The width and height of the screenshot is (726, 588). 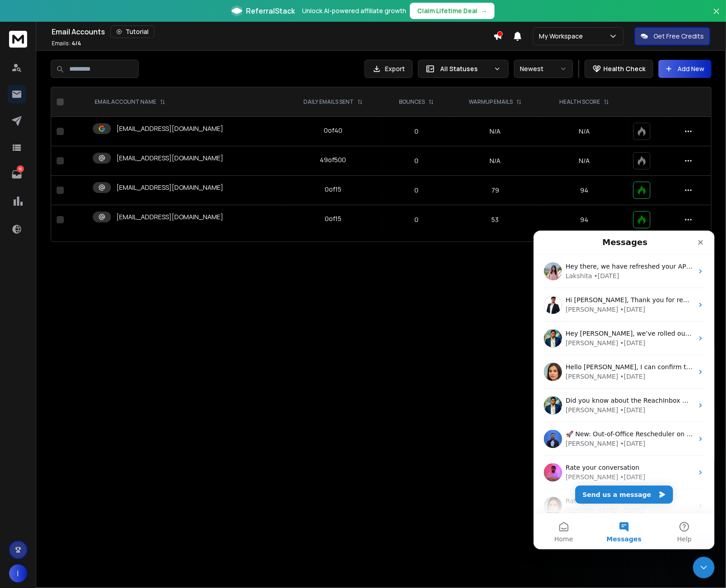 What do you see at coordinates (266, 36) in the screenshot?
I see `span: Hey there, we have refreshed your API key and you can copy the new one from the platform. Do reac...` at bounding box center [266, 36].